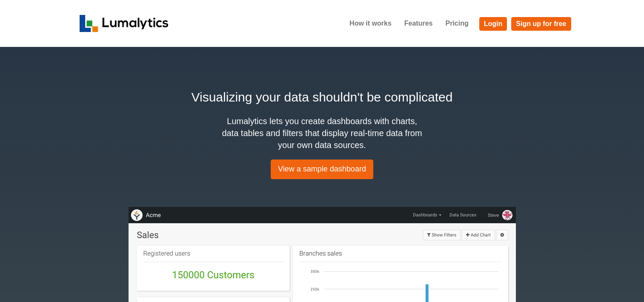 This screenshot has width=644, height=302. Describe the element at coordinates (322, 97) in the screenshot. I see `h2: Visualizing your data shouldn't be complicated` at that location.